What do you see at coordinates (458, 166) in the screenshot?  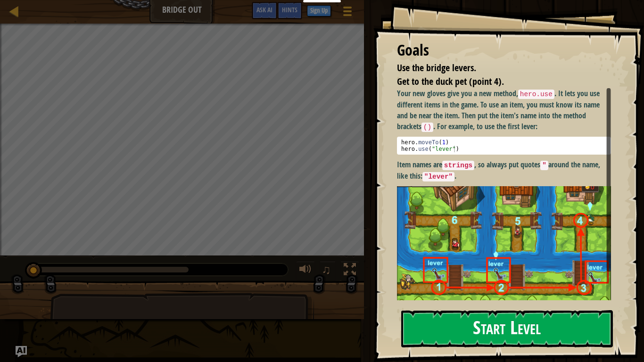 I see `code: strings` at bounding box center [458, 166].